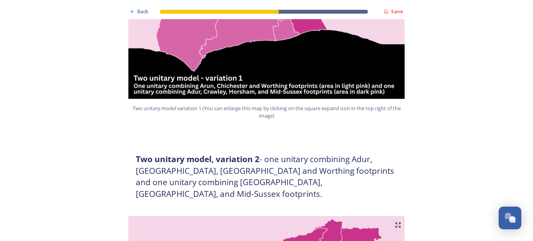 This screenshot has height=241, width=533. Describe the element at coordinates (267, 112) in the screenshot. I see `span: Two unitary model variation 1 (You can enlarge this map by clicking on the square expand icon in ...` at that location.